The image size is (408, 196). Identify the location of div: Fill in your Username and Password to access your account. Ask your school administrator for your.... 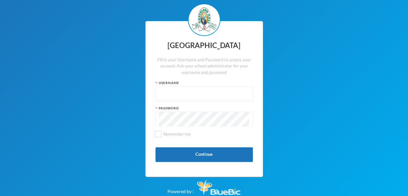
(204, 66).